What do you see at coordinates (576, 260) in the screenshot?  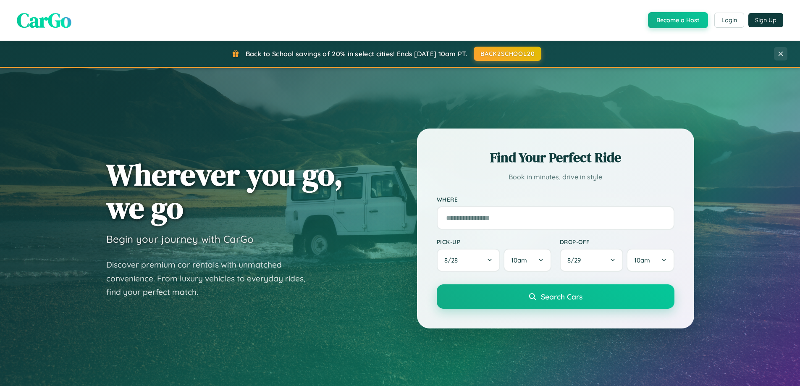 I see `span: 8 / 29` at bounding box center [576, 260].